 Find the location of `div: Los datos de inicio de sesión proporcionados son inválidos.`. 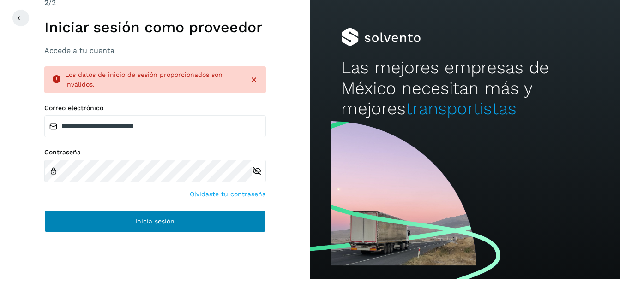

div: Los datos de inicio de sesión proporcionados son inválidos. is located at coordinates (153, 80).